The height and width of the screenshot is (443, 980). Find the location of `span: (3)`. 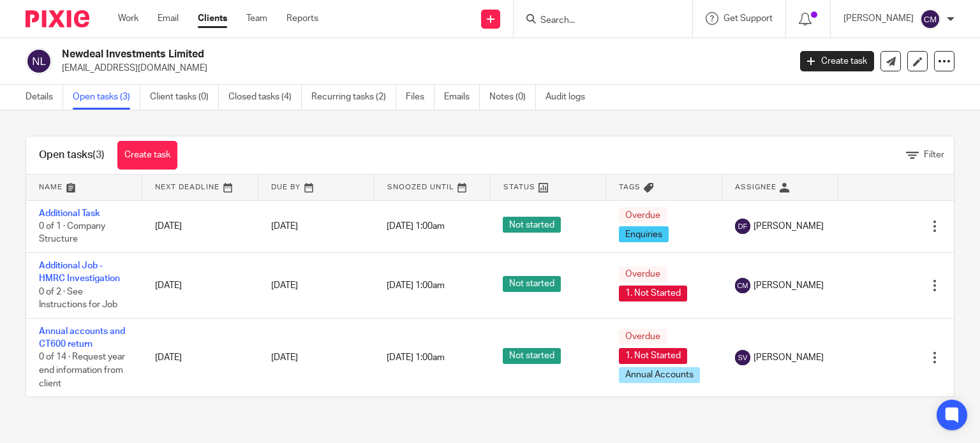

span: (3) is located at coordinates (98, 155).